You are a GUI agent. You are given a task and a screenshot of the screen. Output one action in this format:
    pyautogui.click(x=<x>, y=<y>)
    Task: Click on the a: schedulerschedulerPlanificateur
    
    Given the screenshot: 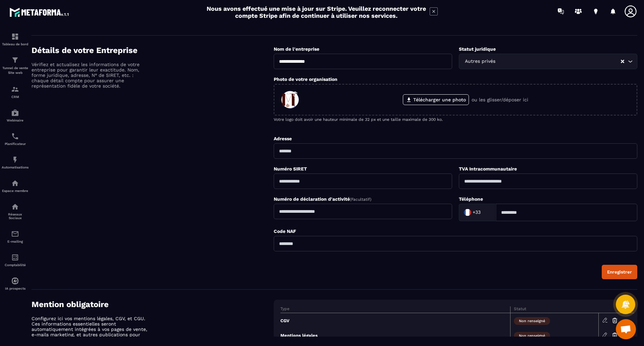 What is the action you would take?
    pyautogui.click(x=15, y=139)
    